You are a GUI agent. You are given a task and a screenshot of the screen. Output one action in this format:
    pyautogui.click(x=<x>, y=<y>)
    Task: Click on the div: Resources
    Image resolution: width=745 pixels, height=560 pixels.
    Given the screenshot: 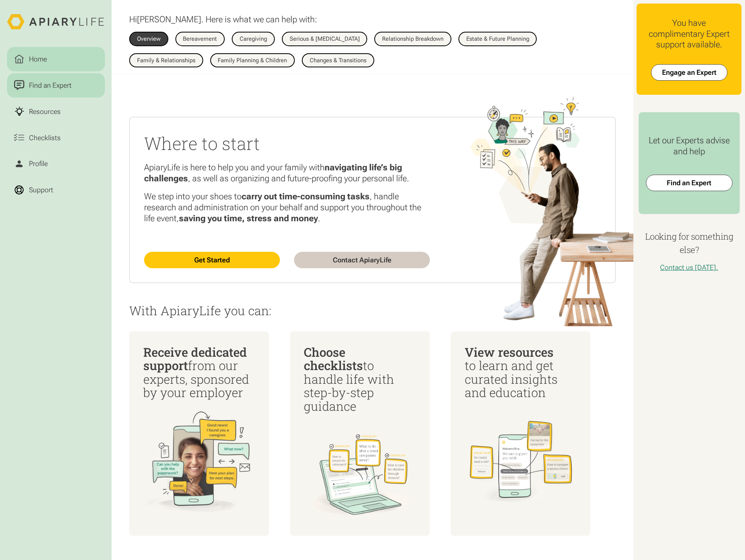 What is the action you would take?
    pyautogui.click(x=45, y=111)
    